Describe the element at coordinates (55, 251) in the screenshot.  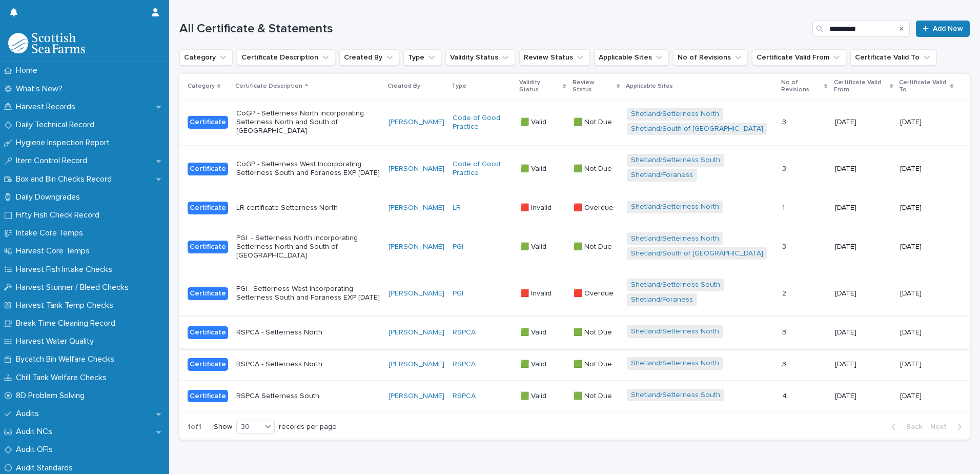
I see `p: Harvest Core Temps` at that location.